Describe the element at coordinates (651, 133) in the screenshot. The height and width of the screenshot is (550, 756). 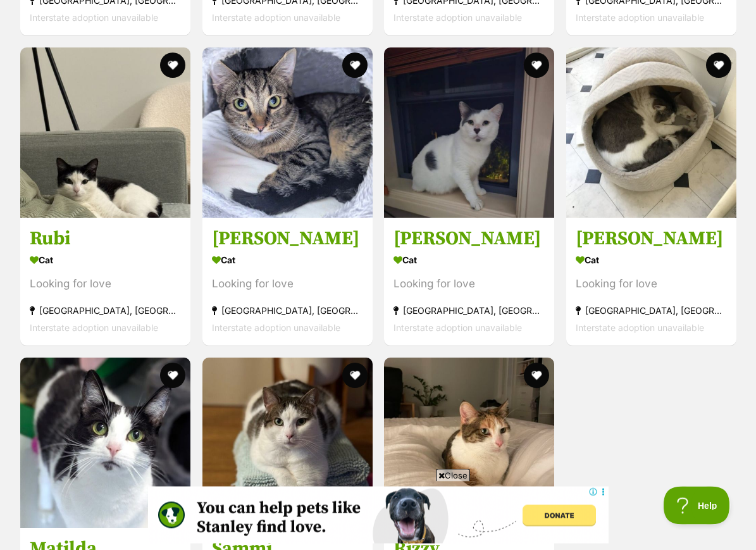
I see `img: Vin Diesel` at that location.